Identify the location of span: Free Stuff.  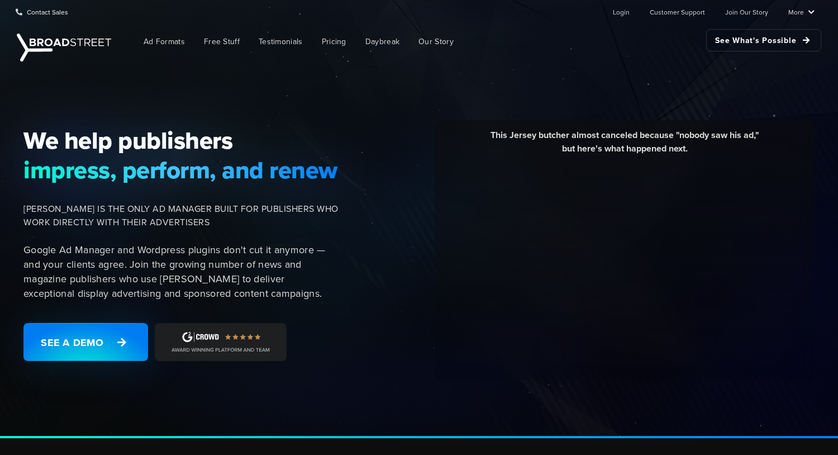
(222, 41).